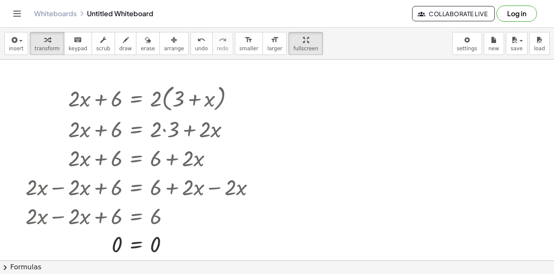 This screenshot has width=554, height=274. I want to click on span: save, so click(517, 49).